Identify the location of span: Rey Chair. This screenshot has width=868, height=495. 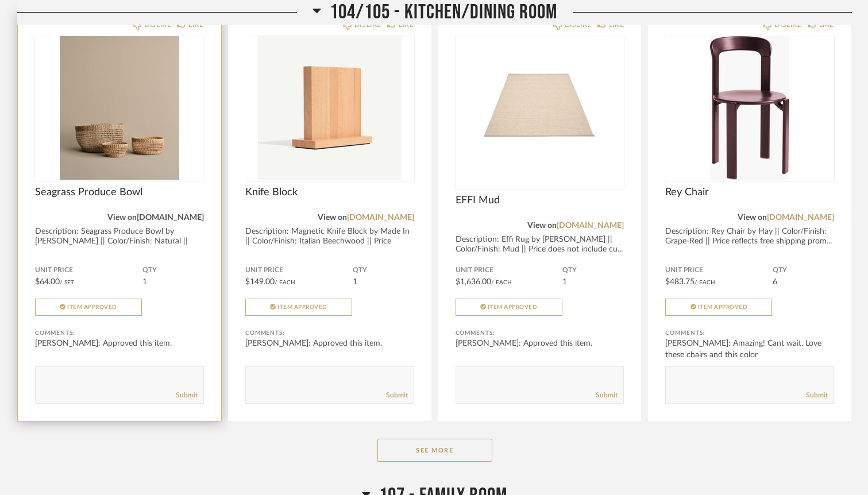
(750, 192).